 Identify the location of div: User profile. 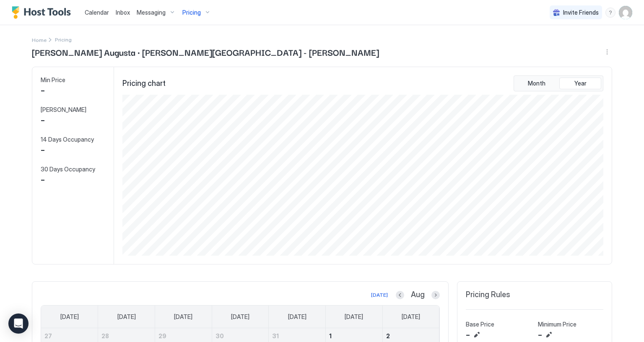
(625, 12).